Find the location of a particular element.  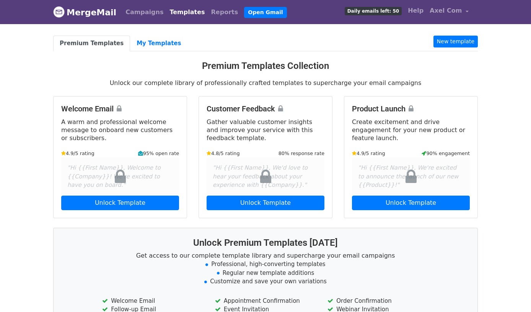

p: Create excitement and drive engagement for your new product or feature launch. is located at coordinates (411, 130).